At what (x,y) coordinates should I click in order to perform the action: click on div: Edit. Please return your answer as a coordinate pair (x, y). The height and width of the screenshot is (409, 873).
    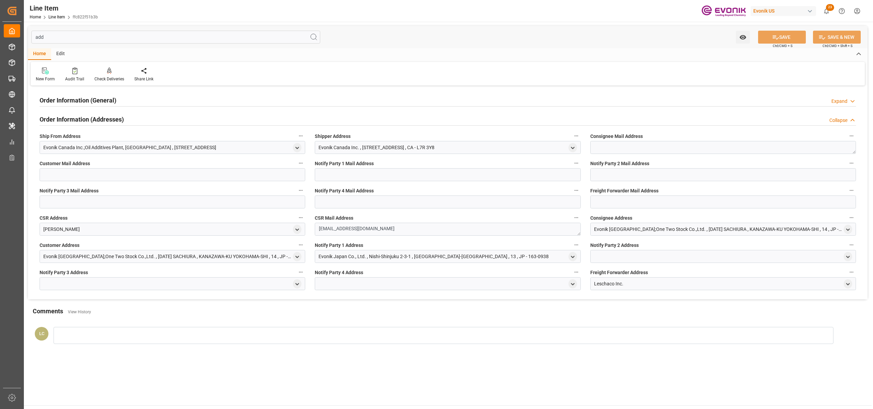
    Looking at the image, I should click on (60, 54).